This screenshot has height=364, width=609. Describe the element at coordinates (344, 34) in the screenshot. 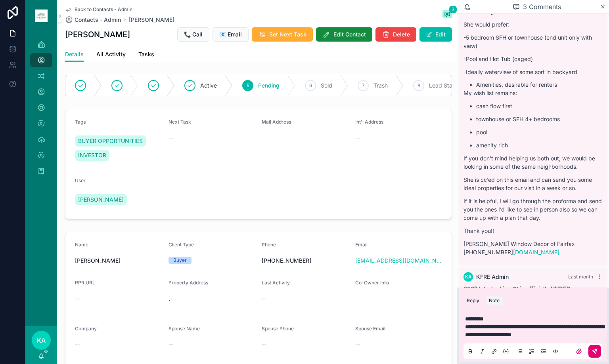

I see `button: Edit Contact` at that location.